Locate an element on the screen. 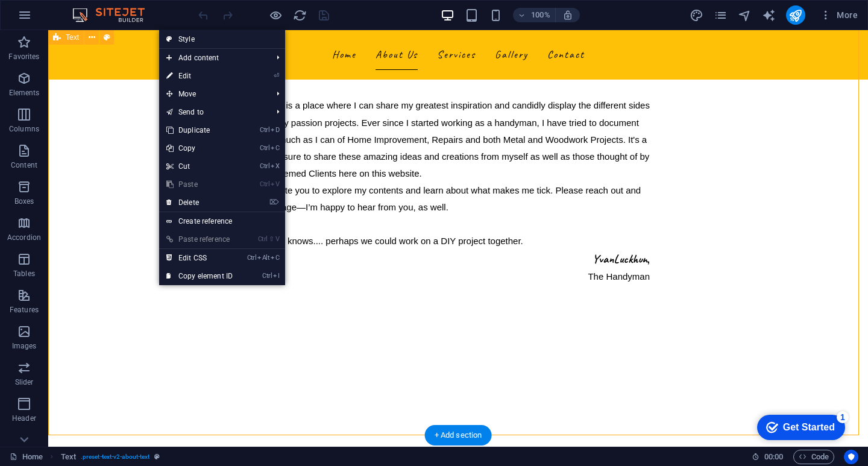 This screenshot has height=466, width=868. button: design is located at coordinates (697, 15).